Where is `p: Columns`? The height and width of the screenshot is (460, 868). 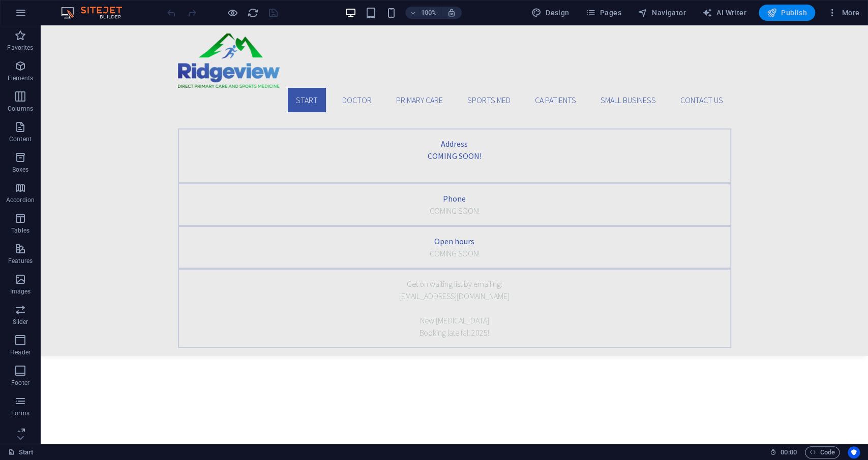 p: Columns is located at coordinates (21, 109).